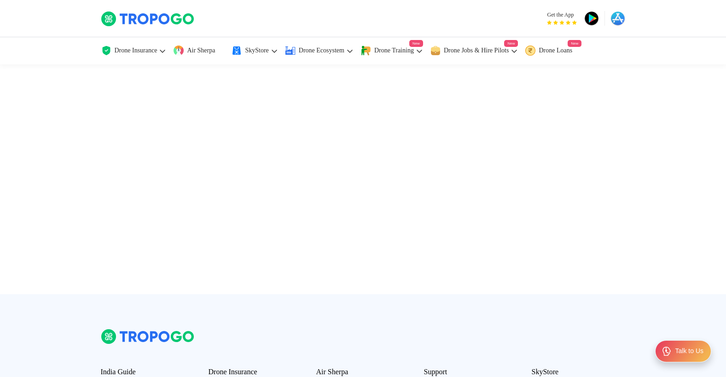 Image resolution: width=726 pixels, height=377 pixels. I want to click on h3: Drone Insurance, so click(255, 372).